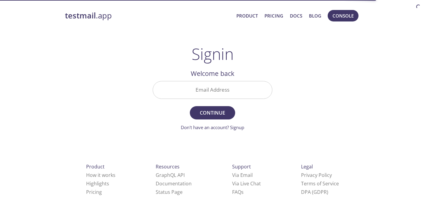 The width and height of the screenshot is (425, 215). Describe the element at coordinates (242, 167) in the screenshot. I see `span: Support` at that location.